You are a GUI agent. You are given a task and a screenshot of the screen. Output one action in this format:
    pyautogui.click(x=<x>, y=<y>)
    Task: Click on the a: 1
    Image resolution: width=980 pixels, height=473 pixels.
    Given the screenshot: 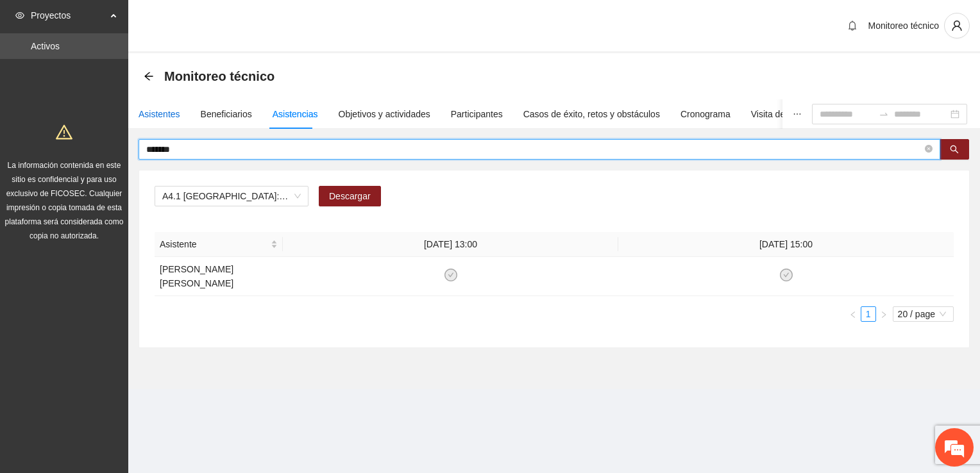 What is the action you would take?
    pyautogui.click(x=868, y=314)
    